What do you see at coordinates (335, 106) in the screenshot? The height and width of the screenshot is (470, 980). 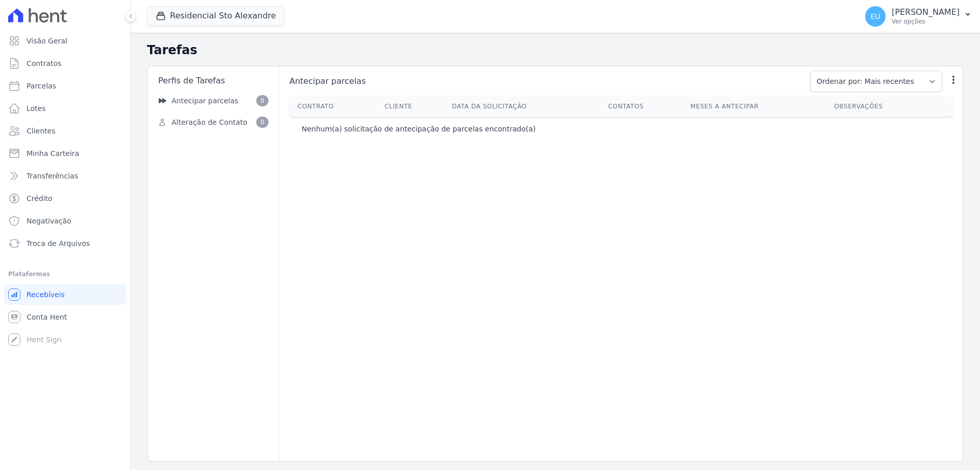 I see `th: Contrato` at bounding box center [335, 106].